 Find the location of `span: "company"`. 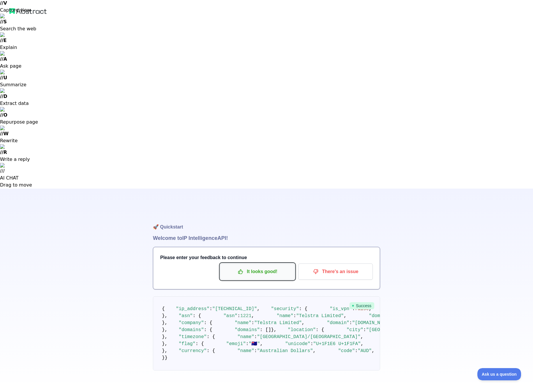

span: "company" is located at coordinates (192, 323).